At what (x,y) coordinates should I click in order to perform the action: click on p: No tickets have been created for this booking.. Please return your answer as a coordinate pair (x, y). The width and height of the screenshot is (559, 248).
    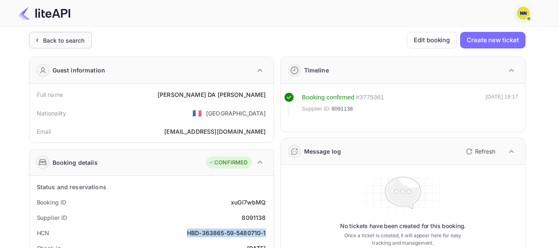
    Looking at the image, I should click on (403, 226).